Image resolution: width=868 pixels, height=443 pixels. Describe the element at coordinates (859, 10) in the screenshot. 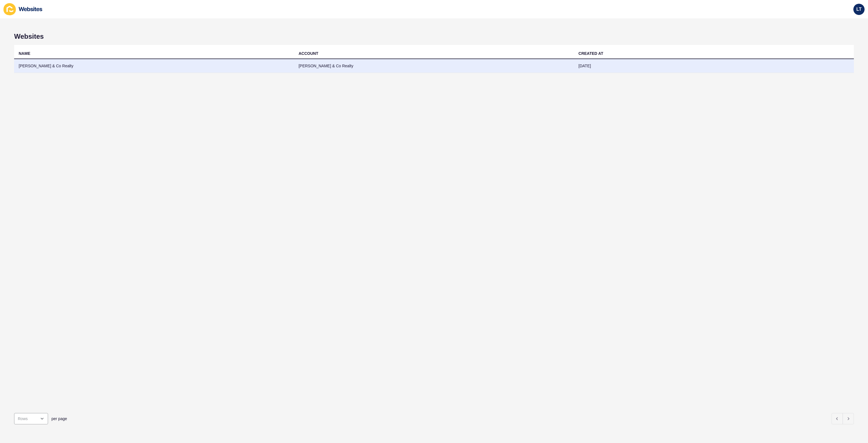

I see `span: LT` at that location.